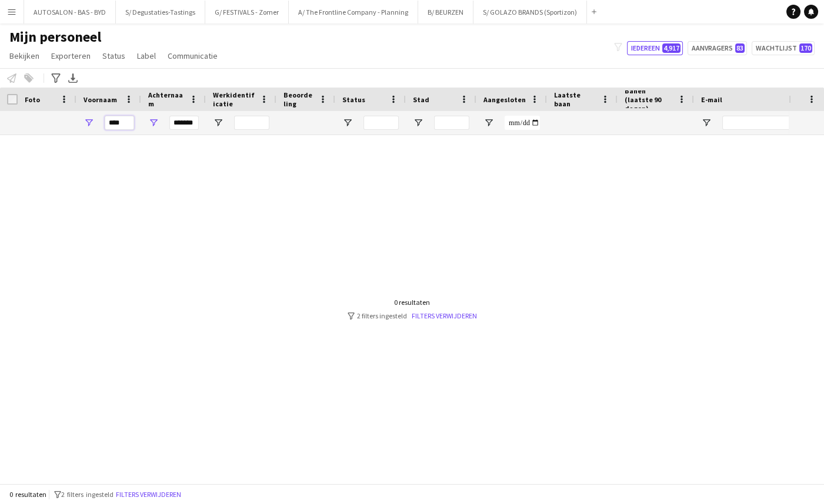  Describe the element at coordinates (782, 48) in the screenshot. I see `button: Wachtlijst170` at that location.